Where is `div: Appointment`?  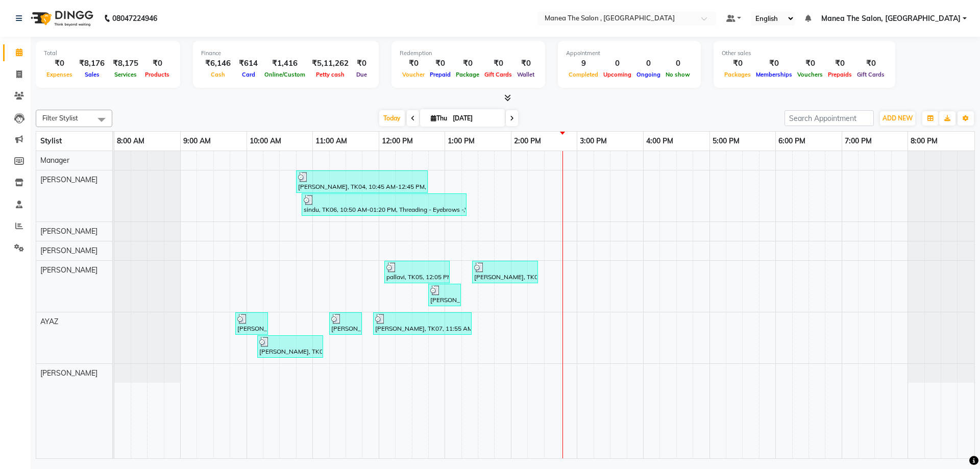
div: Appointment is located at coordinates (630, 53).